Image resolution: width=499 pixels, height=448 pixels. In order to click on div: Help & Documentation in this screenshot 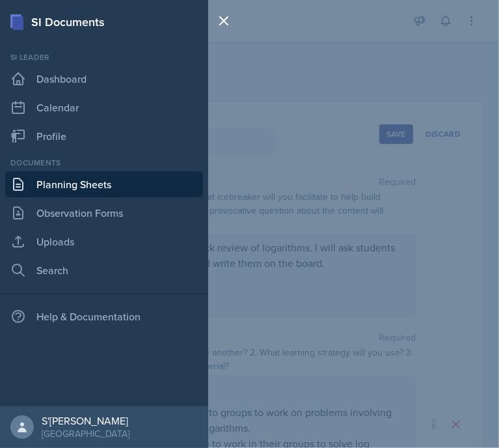, I will do `click(104, 316)`.